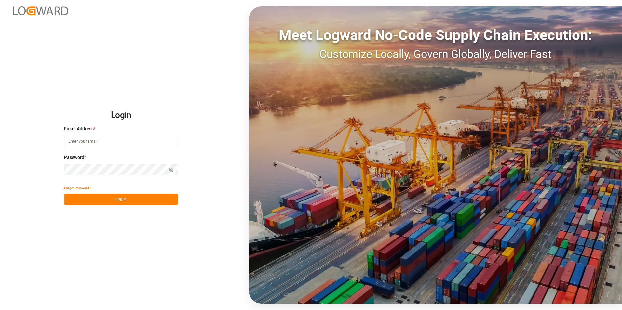  Describe the element at coordinates (435, 35) in the screenshot. I see `div: Meet Logward No-Code Supply Chain Execution:` at that location.